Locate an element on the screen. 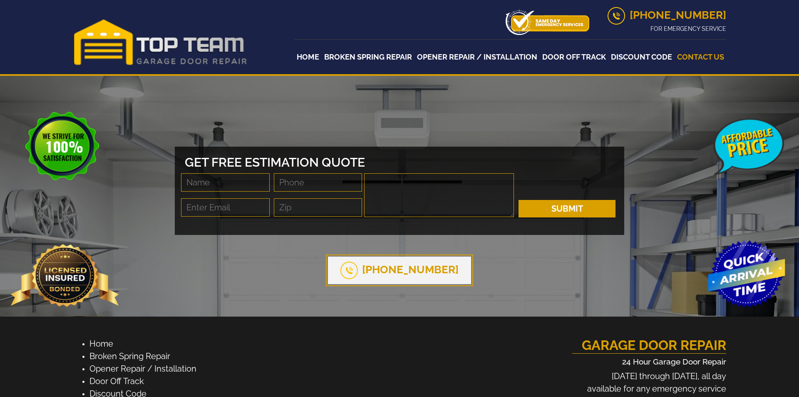 Image resolution: width=799 pixels, height=397 pixels. h5: 24 Hour Garage Door Repair is located at coordinates (649, 361).